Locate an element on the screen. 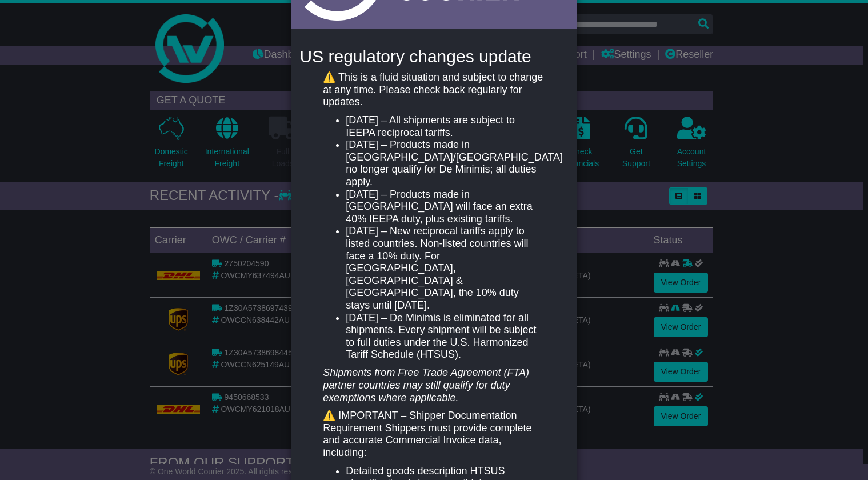 This screenshot has width=868, height=480. p: ⚠️ This is a fluid situation and subject to change at any time. Please check back regularly for u... is located at coordinates (434, 90).